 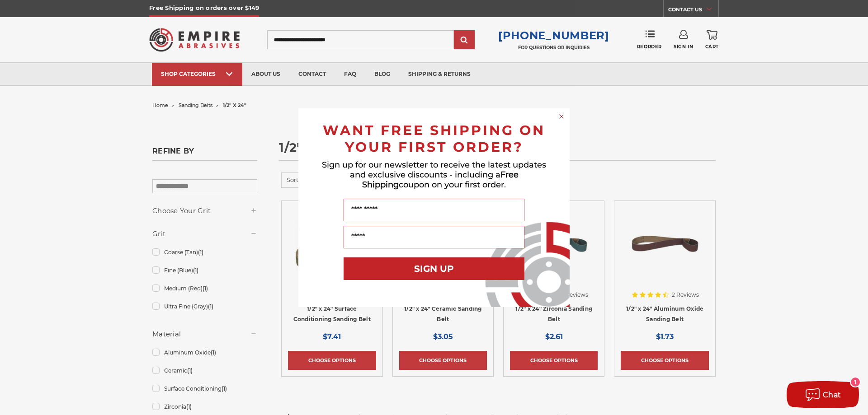 I want to click on button: Close dialog, so click(x=562, y=116).